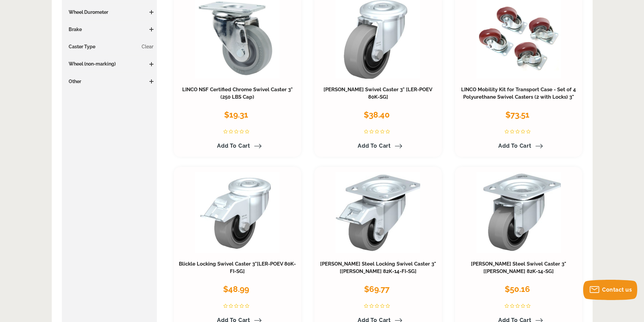  Describe the element at coordinates (110, 12) in the screenshot. I see `h3: Wheel Durometer` at that location.